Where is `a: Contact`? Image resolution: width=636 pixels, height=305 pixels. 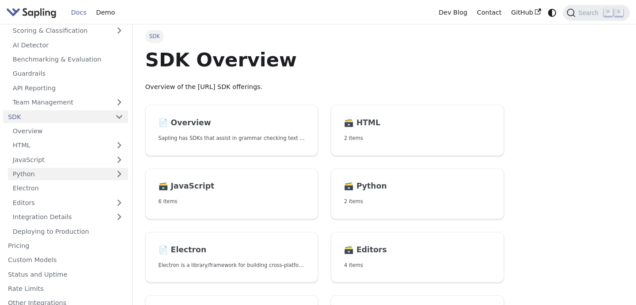
a: Contact is located at coordinates (490, 12).